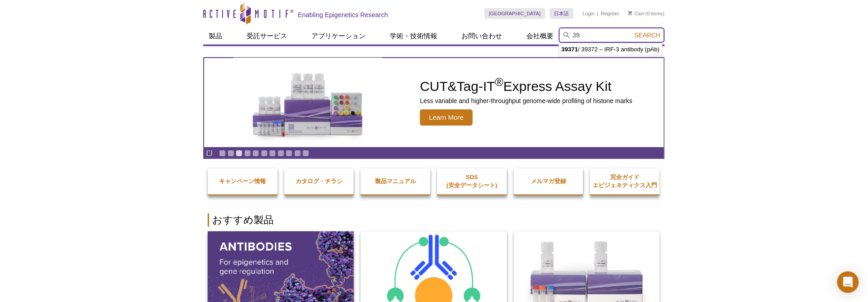 The image size is (868, 302). Describe the element at coordinates (216, 36) in the screenshot. I see `a: 製品` at that location.